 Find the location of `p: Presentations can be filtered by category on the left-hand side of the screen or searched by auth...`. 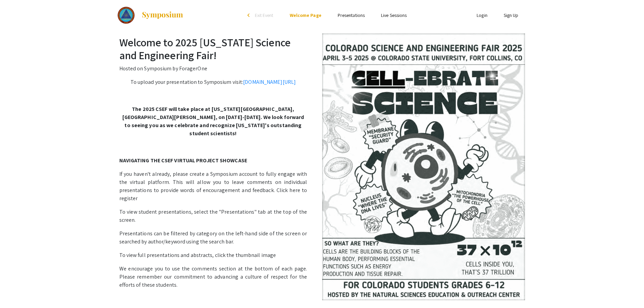

p: Presentations can be filtered by category on the left-hand side of the screen or searched by auth... is located at coordinates (322, 238).